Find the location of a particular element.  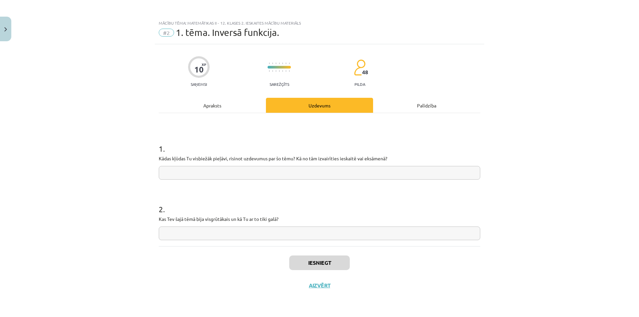

p: Kādas kļūdas Tu visbiežāk pieļāvi, risinot uzdevumus par šo tēmu? Kā no tām izvairīties ieskaitē ... is located at coordinates (319, 158).